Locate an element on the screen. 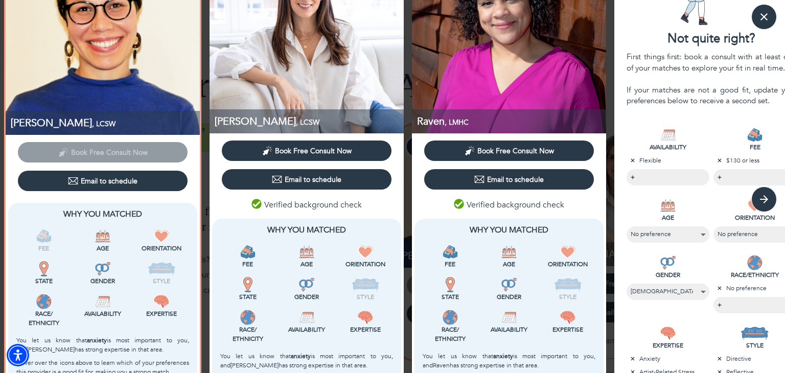 This screenshot has width=785, height=373. img: ORIENTATION is located at coordinates (755, 206).